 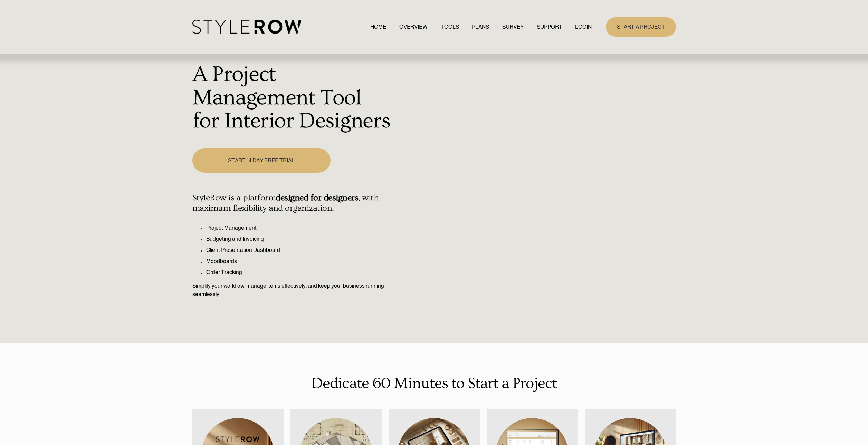 I want to click on a: folder dropdown, so click(x=550, y=27).